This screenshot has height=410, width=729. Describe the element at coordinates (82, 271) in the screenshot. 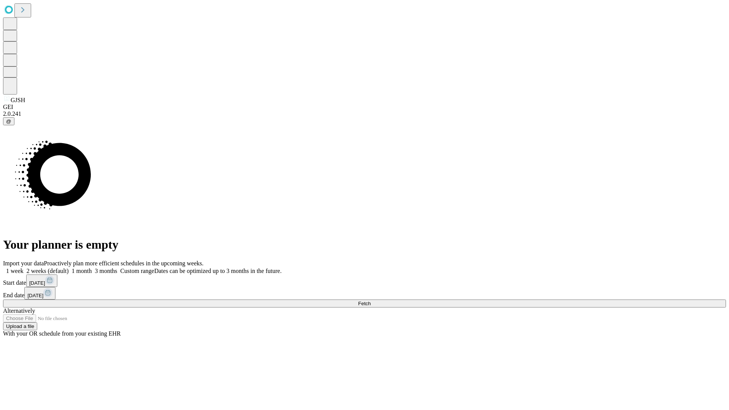

I see `span: 1 month` at that location.